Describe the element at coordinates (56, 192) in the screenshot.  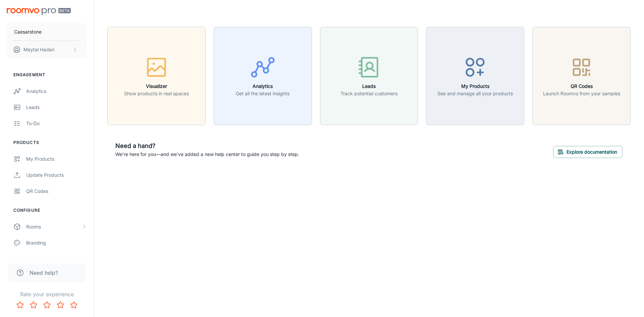
I see `div: QR Codes` at that location.